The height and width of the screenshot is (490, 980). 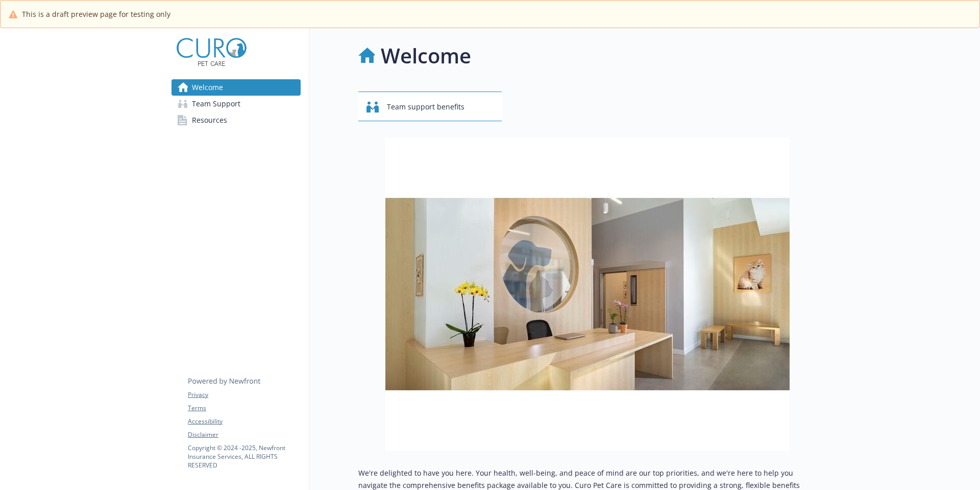 What do you see at coordinates (244, 421) in the screenshot?
I see `a: Accessibility` at bounding box center [244, 421].